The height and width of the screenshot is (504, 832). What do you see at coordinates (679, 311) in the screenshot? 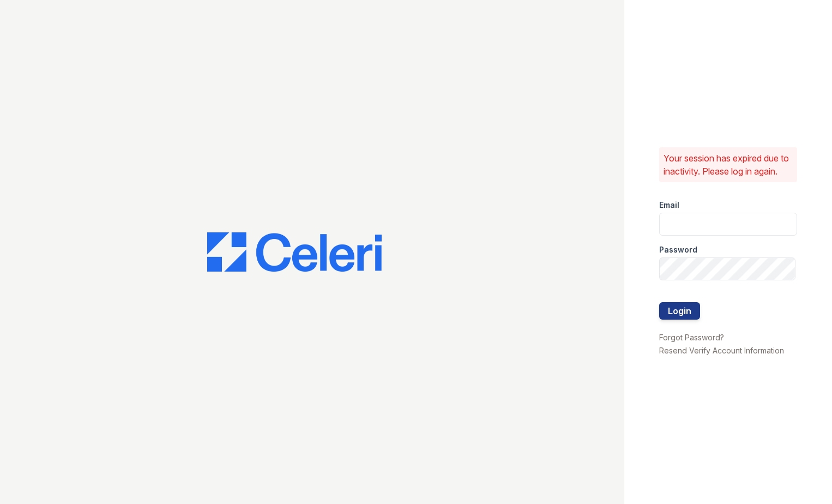
I see `button: Login` at bounding box center [679, 311].